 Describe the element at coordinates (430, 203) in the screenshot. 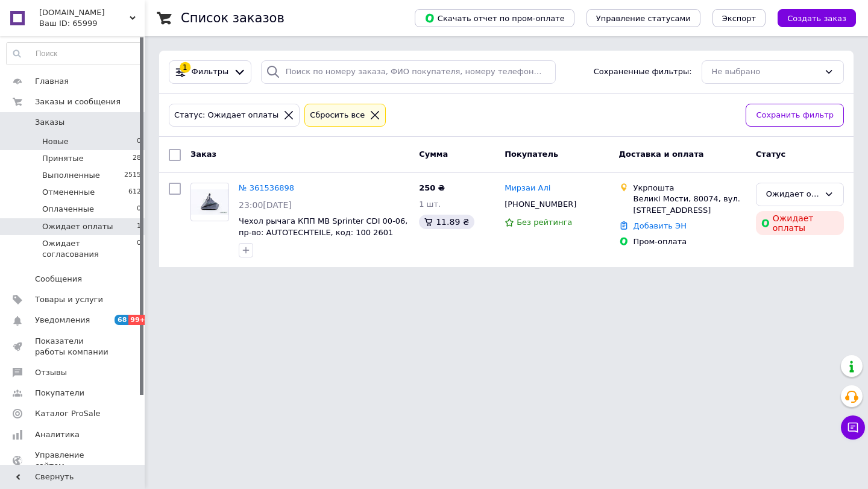

I see `span: 1 шт.` at that location.